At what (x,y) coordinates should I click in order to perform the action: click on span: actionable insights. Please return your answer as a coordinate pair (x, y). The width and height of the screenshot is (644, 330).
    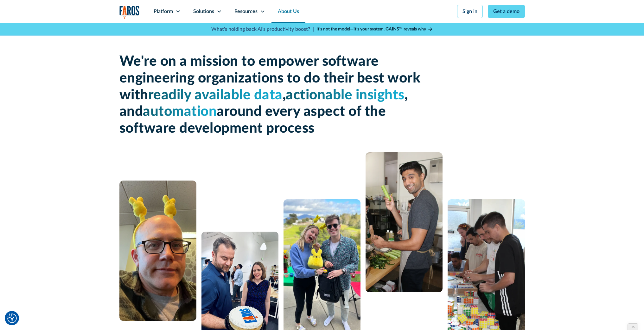
    Looking at the image, I should click on (345, 95).